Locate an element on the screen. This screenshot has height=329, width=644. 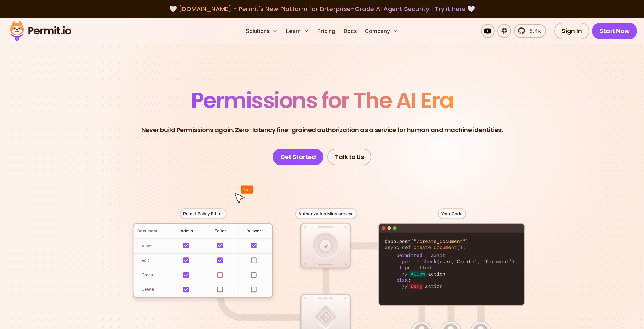
button: Solutions is located at coordinates (262, 31).